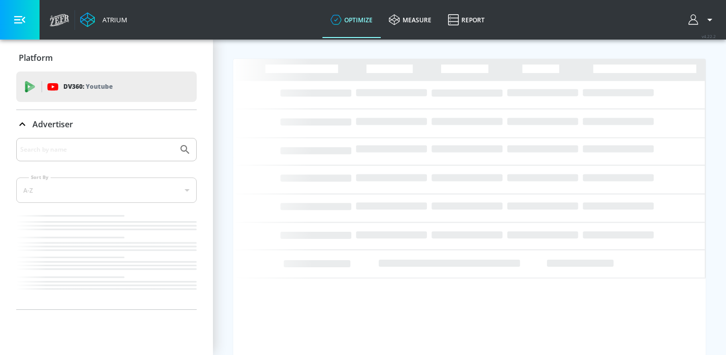  Describe the element at coordinates (99, 86) in the screenshot. I see `p: Youtube` at that location.